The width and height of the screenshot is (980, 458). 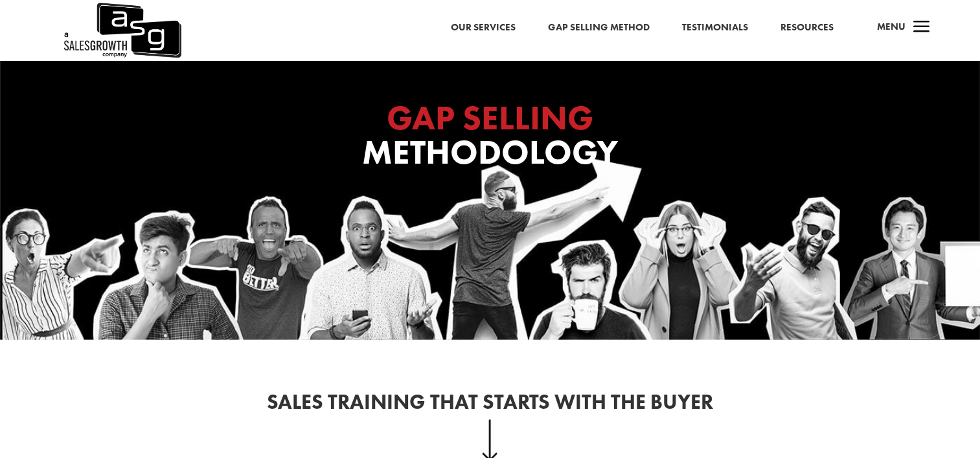 What do you see at coordinates (891, 27) in the screenshot?
I see `span: Menu` at bounding box center [891, 27].